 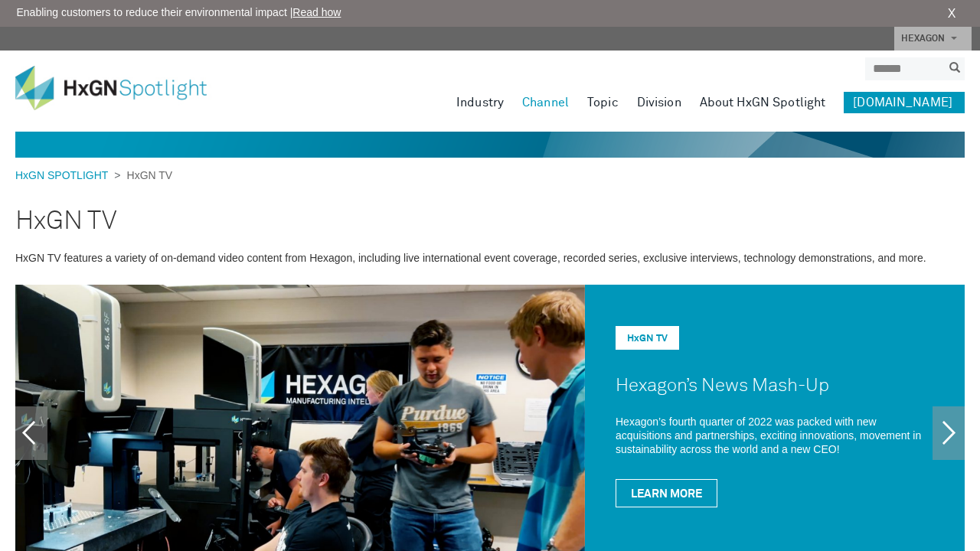 I want to click on a: Industry, so click(x=480, y=103).